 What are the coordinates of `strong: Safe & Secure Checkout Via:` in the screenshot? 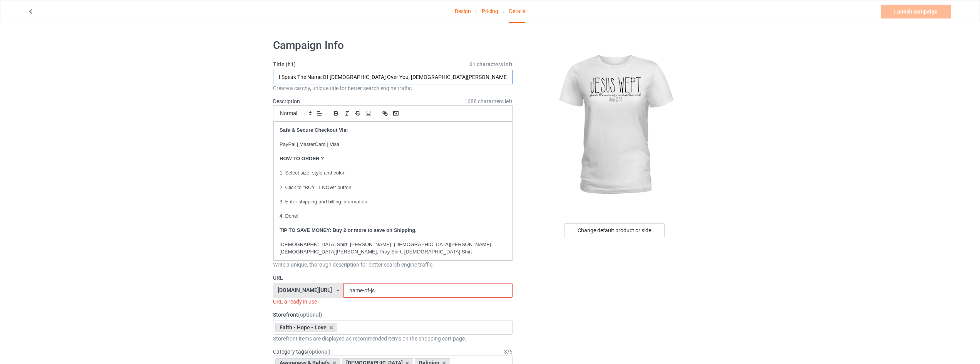 It's located at (314, 130).